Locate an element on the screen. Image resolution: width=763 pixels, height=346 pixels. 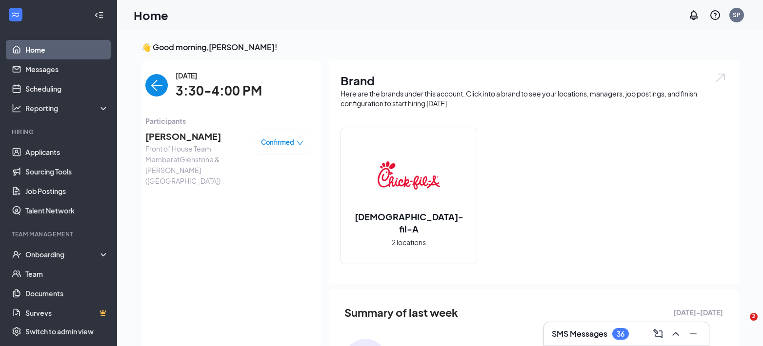
div: Hiring is located at coordinates (59, 132).